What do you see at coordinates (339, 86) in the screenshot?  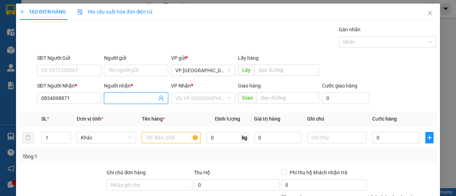 I see `label: Cước giao hàng` at bounding box center [339, 86].